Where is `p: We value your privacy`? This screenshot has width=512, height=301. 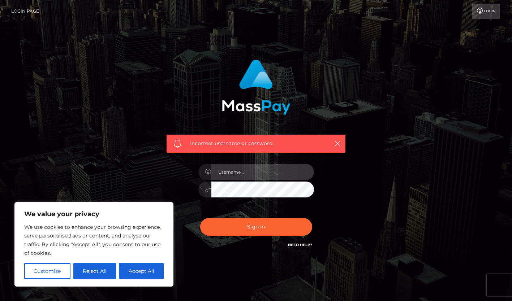
p: We value your privacy is located at coordinates (94, 214).